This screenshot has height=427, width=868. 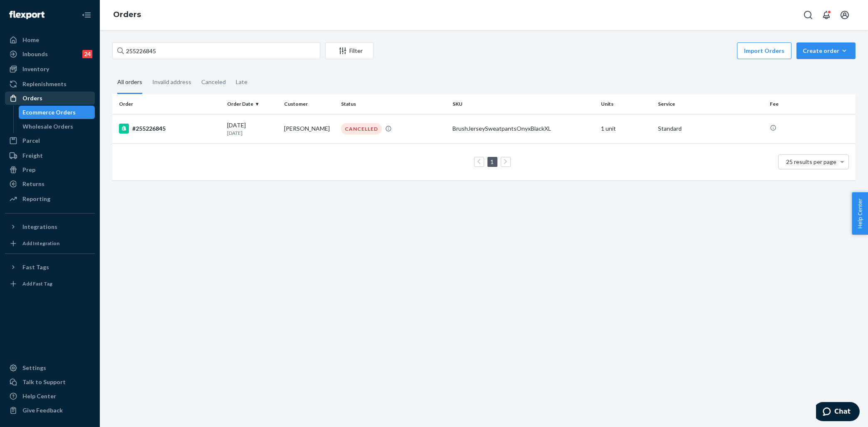 I want to click on th: Order Date, so click(x=252, y=104).